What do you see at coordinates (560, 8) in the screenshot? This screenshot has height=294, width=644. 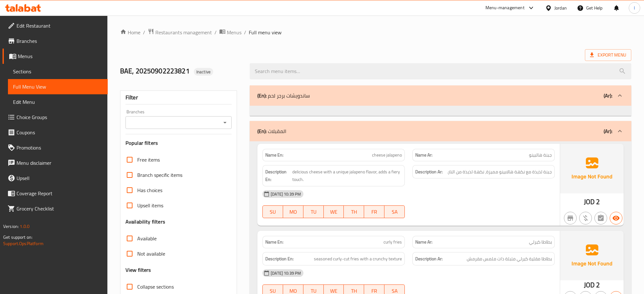 I see `div: Jordan` at bounding box center [560, 8].